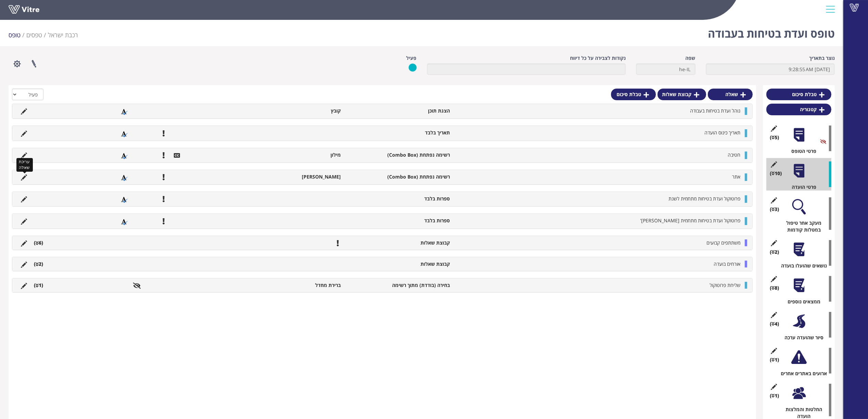 The image size is (868, 419). Describe the element at coordinates (690, 58) in the screenshot. I see `label: שפה` at that location.